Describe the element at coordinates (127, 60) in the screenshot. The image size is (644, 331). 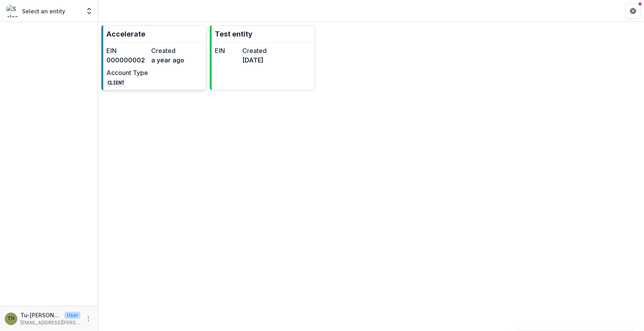
I see `dd: 000000002` at that location.